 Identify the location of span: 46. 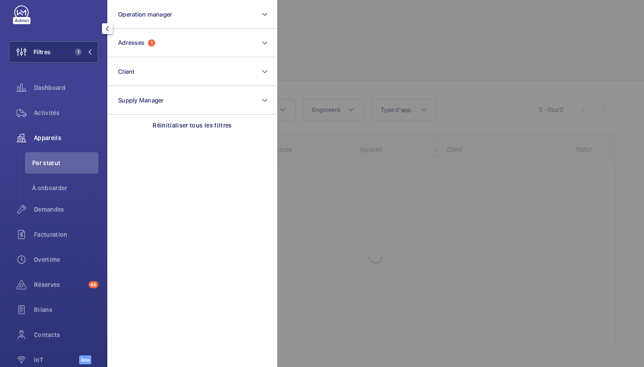
(93, 284).